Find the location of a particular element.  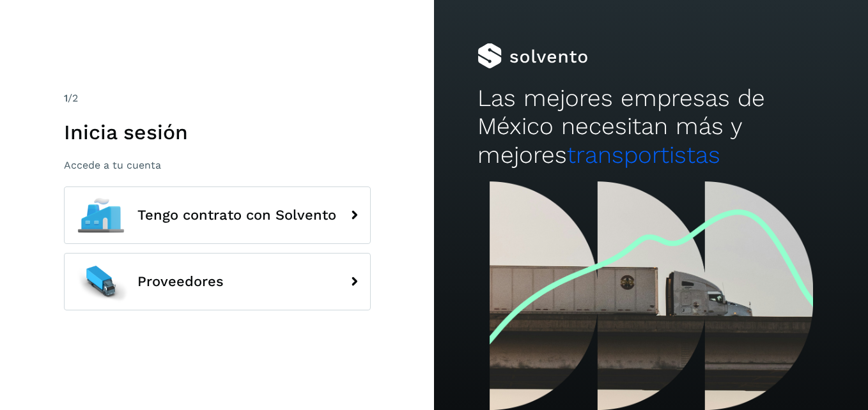

p: Accede a tu cuenta is located at coordinates (217, 165).